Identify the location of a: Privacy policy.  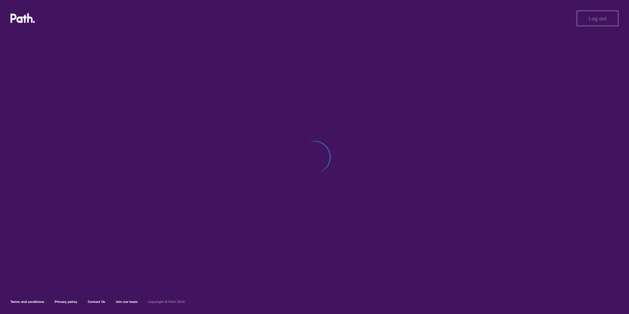
(66, 301).